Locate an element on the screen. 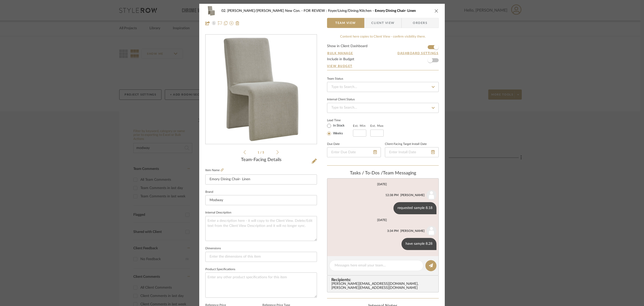 The width and height of the screenshot is (644, 306). div: 0 is located at coordinates (261, 90).